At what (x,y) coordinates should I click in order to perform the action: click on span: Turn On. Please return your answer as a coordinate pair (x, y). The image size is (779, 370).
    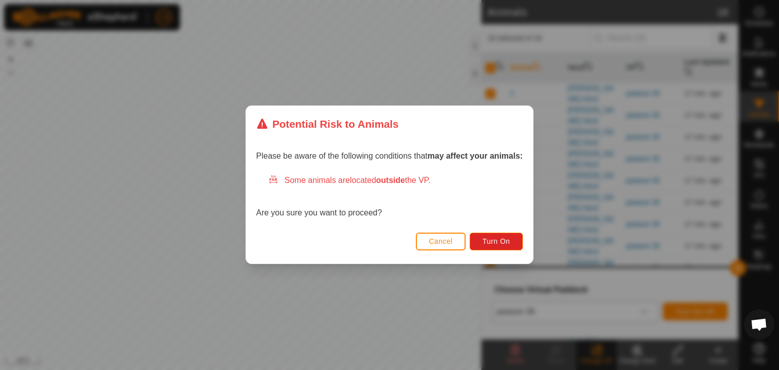
    Looking at the image, I should click on (496, 242).